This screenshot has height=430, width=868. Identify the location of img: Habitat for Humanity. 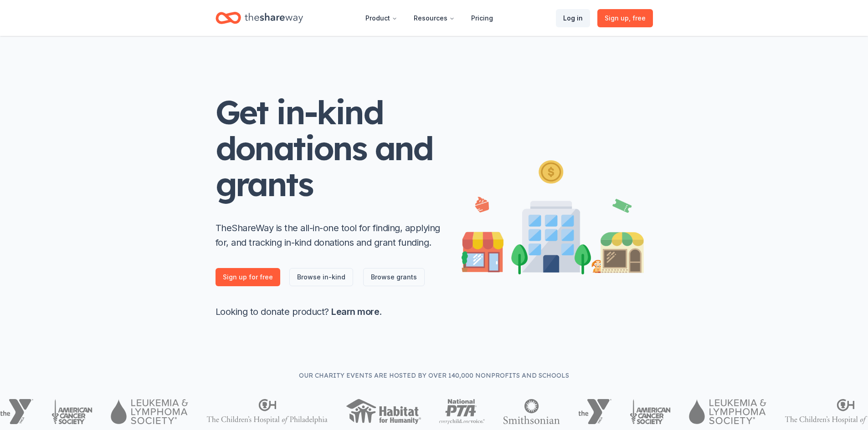
(383, 411).